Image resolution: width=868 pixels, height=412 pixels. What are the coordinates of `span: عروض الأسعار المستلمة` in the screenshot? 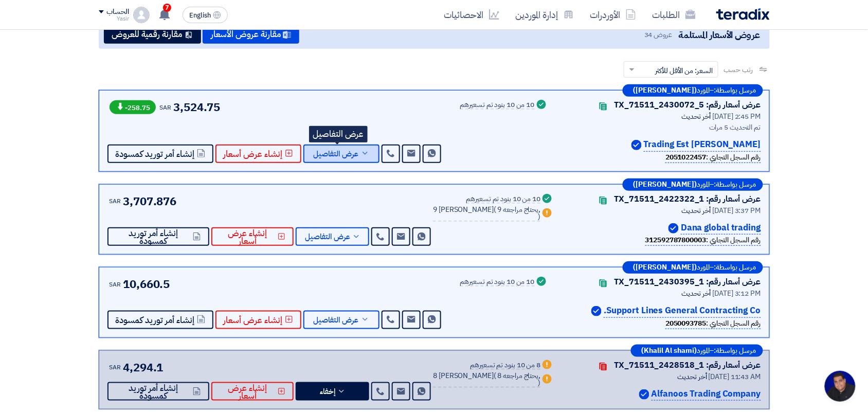 It's located at (719, 35).